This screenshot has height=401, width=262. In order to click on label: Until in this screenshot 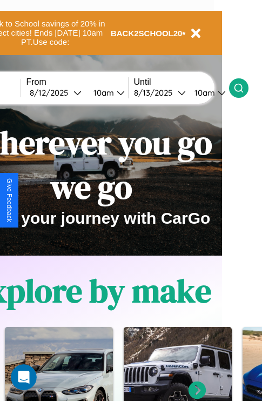, I will do `click(182, 82)`.